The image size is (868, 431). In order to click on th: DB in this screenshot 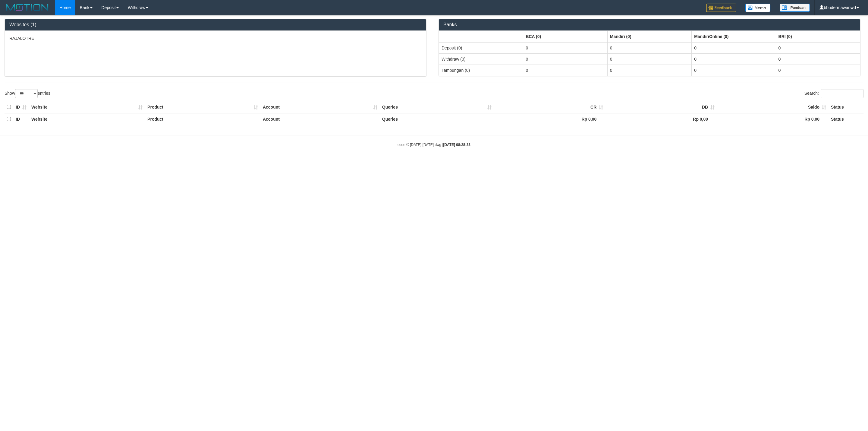, I will do `click(661, 107)`.